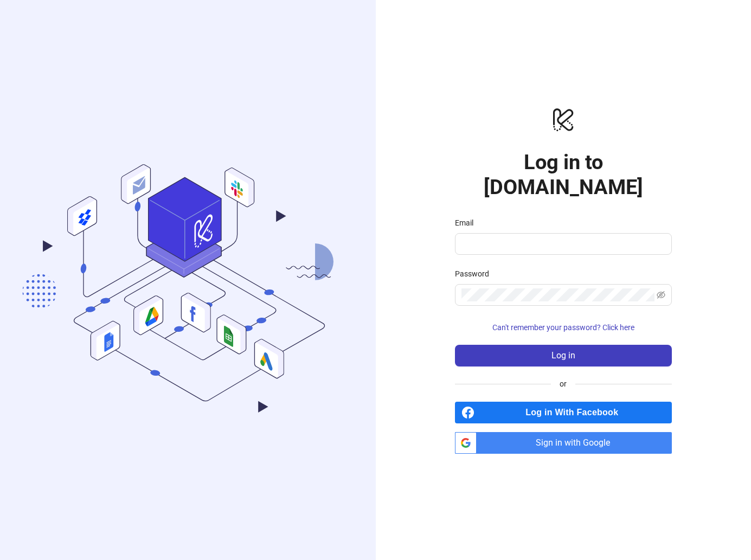 This screenshot has height=560, width=751. What do you see at coordinates (575, 413) in the screenshot?
I see `span: Log in With Facebook` at bounding box center [575, 413].